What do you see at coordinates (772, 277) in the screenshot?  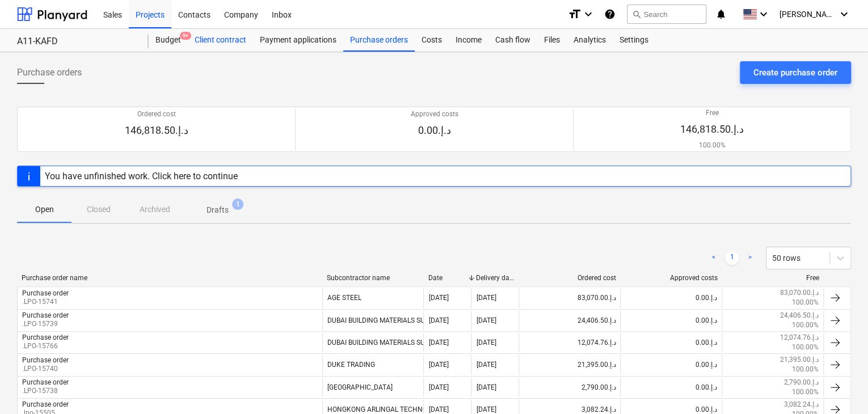 I see `div: Free` at bounding box center [772, 277].